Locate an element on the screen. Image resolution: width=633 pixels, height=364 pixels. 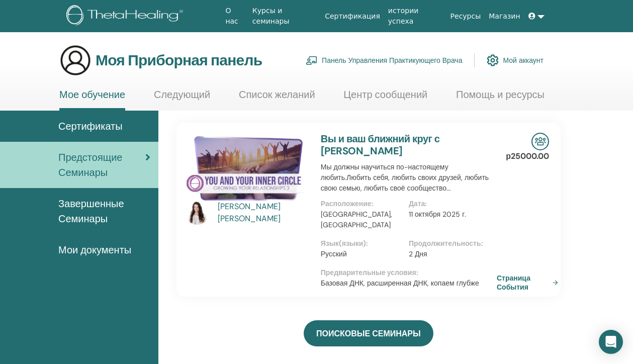
ya-tr-span: Завершенные Семинары is located at coordinates (91, 211).